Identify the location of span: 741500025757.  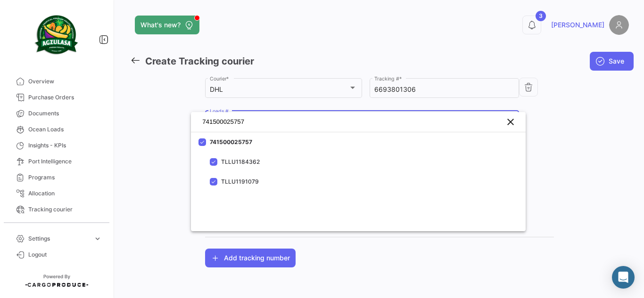
(276, 142).